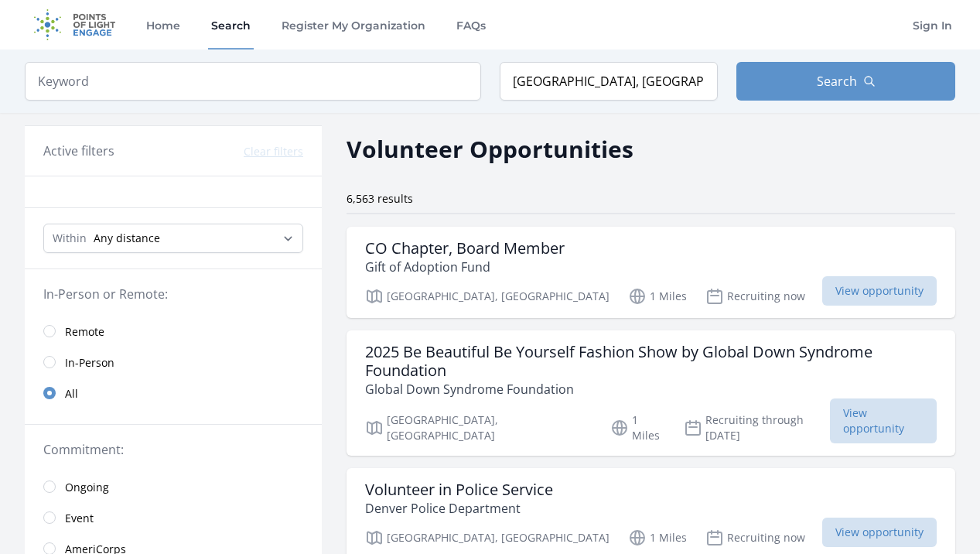  Describe the element at coordinates (651, 361) in the screenshot. I see `h3: 2025 Be Beautiful Be Yourself Fashion Show by Global Down Syndrome Foundation` at that location.